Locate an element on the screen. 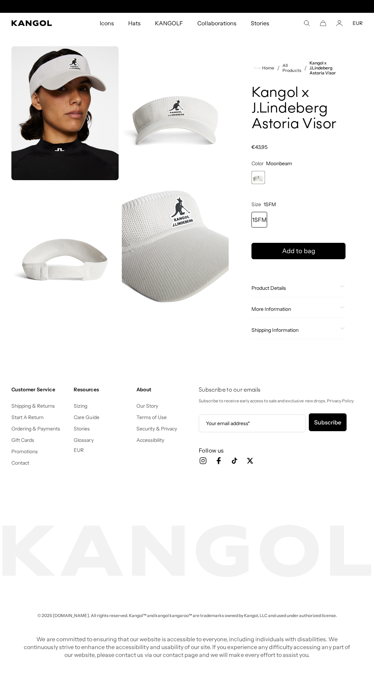  span: Add to bag is located at coordinates (298, 251).